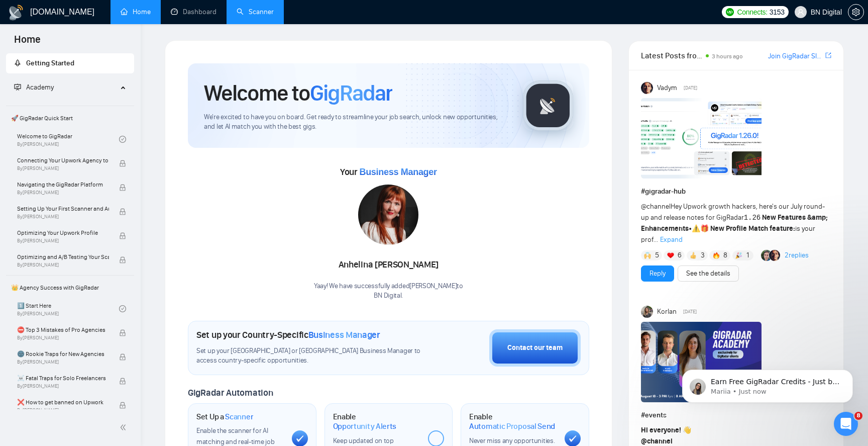 This screenshot has width=868, height=446. I want to click on span: user, so click(801, 12).